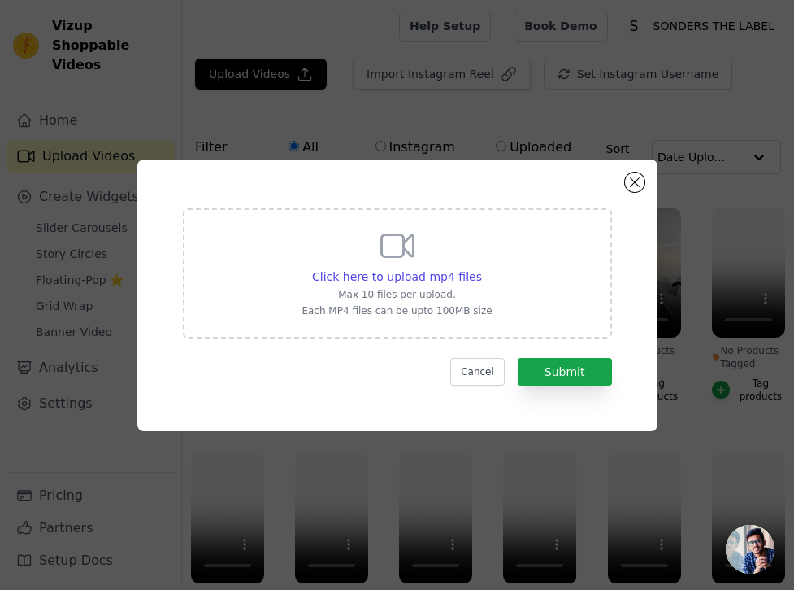 The width and height of the screenshot is (794, 590). I want to click on button: Submit, so click(565, 372).